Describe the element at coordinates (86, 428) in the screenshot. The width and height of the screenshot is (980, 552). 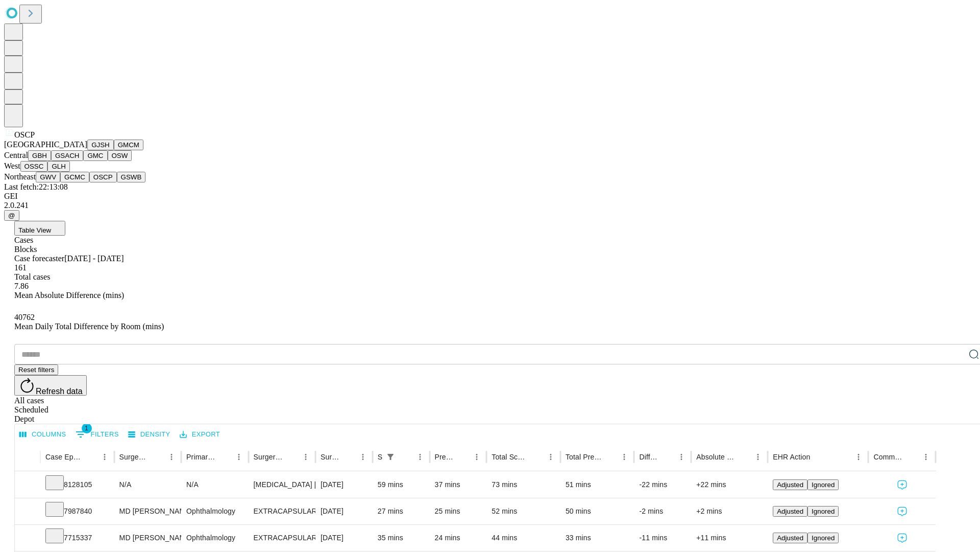
I see `span: 1` at that location.